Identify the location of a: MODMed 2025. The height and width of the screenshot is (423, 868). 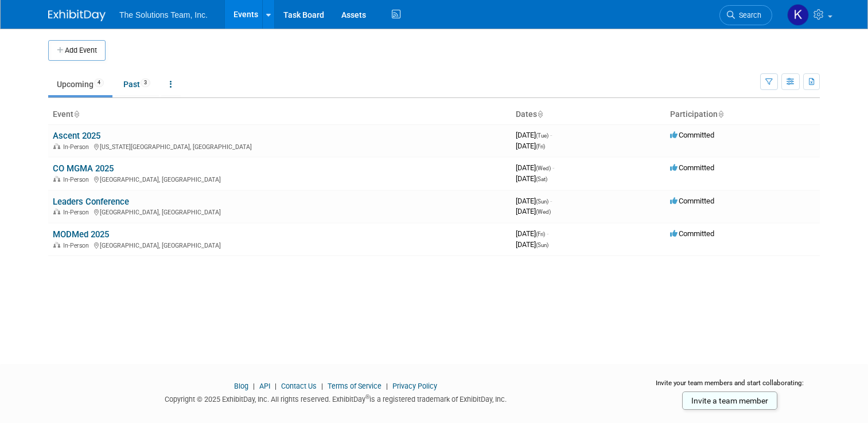
(81, 235).